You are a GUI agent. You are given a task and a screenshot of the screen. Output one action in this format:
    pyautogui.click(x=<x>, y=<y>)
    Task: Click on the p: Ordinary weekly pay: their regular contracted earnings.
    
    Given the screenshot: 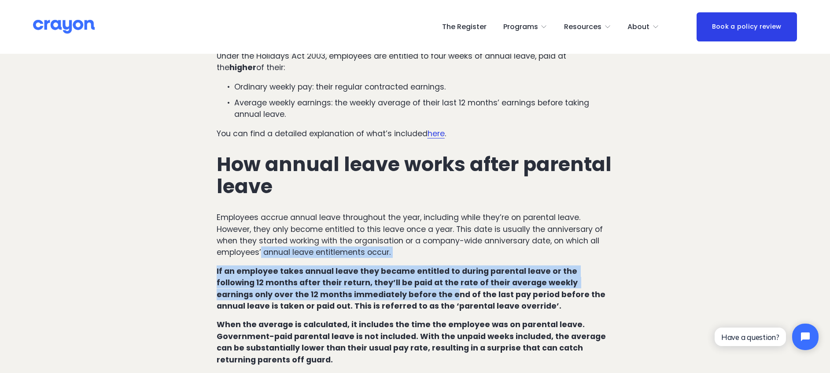 What is the action you would take?
    pyautogui.click(x=424, y=87)
    